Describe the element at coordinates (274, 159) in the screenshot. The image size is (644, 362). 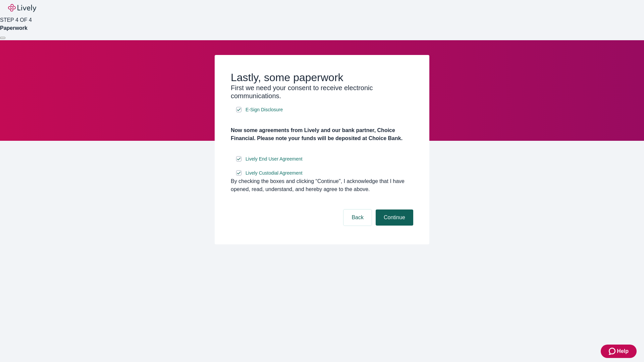
I see `span: Lively End User Agreement` at that location.